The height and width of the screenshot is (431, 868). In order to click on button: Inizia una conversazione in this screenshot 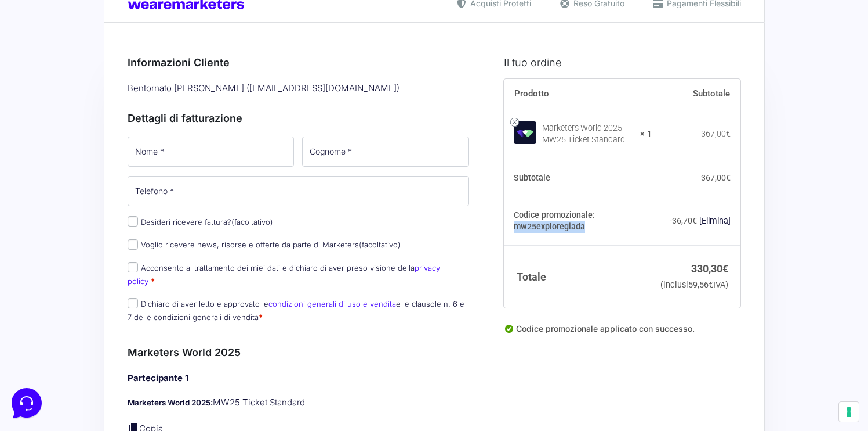, I will do `click(116, 109)`.